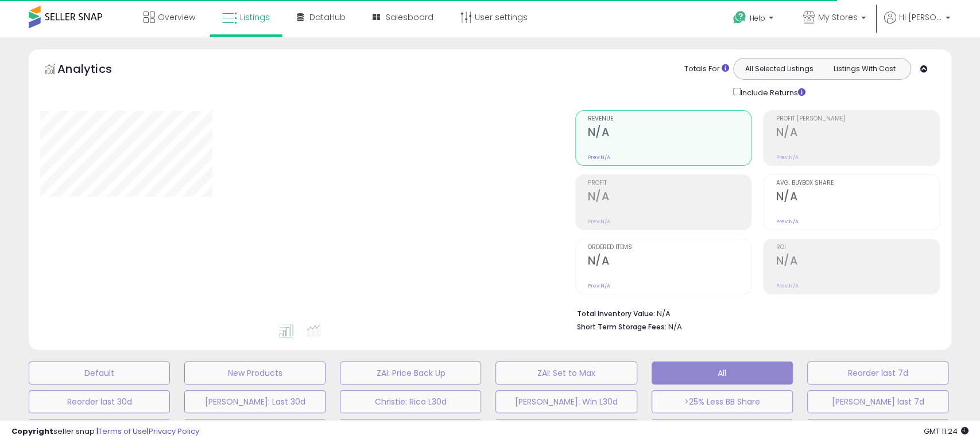  Describe the element at coordinates (95, 70) in the screenshot. I see `h5: Analytics` at that location.